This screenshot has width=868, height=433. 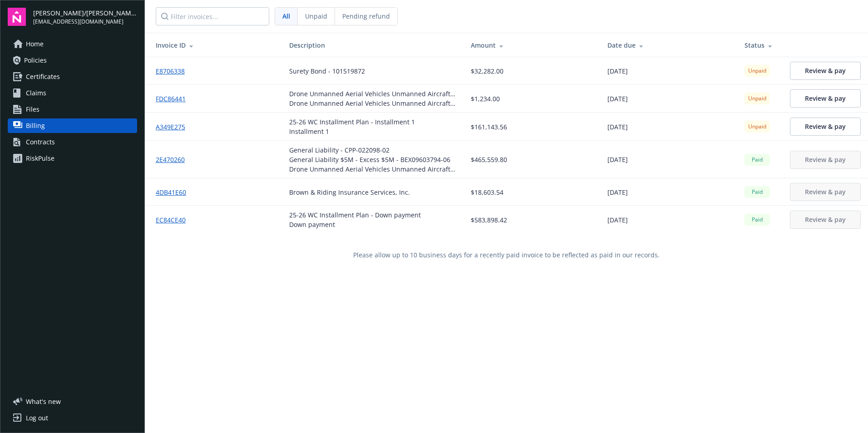 I want to click on span: What ' s new, so click(x=43, y=401).